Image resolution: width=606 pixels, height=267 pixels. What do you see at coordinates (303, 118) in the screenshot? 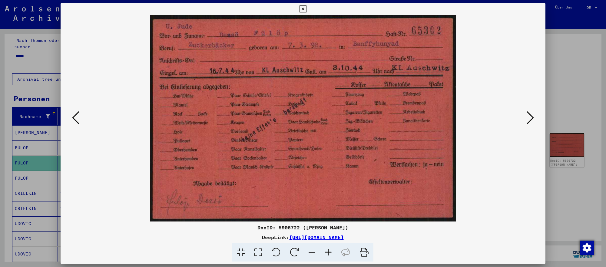
I see `img: 001.jpg` at bounding box center [303, 118].